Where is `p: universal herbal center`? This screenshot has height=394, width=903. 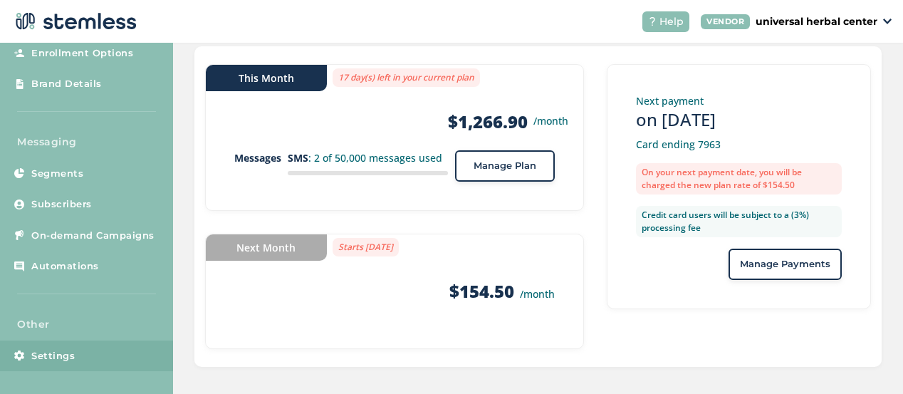 p: universal herbal center is located at coordinates (816, 21).